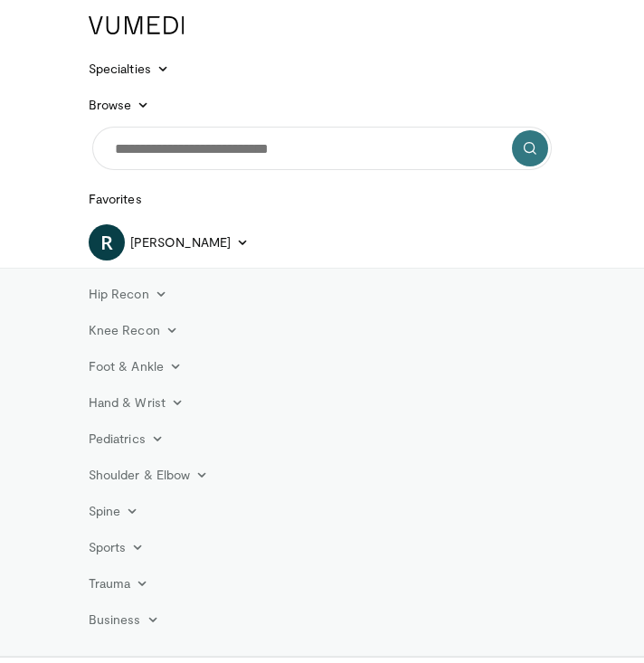  I want to click on img: VuMedi Logo, so click(137, 26).